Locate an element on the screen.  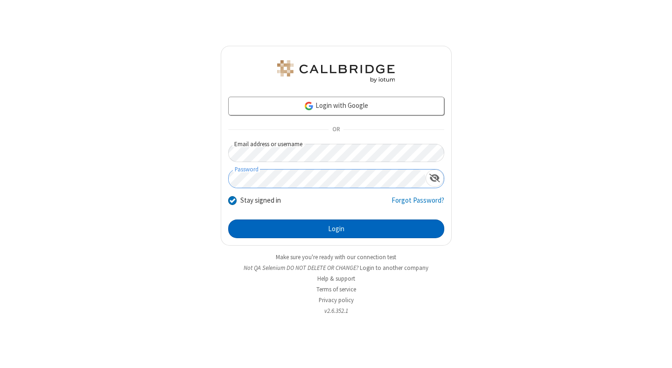
span: OR is located at coordinates (336, 130).